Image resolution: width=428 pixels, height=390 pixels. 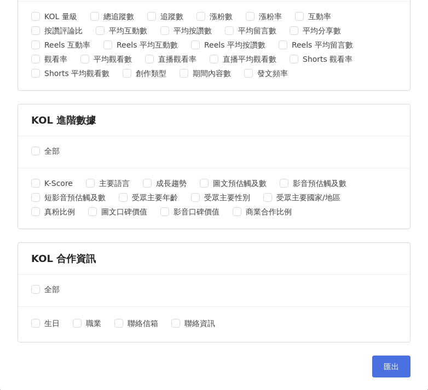 I want to click on span: 生日, so click(x=52, y=323).